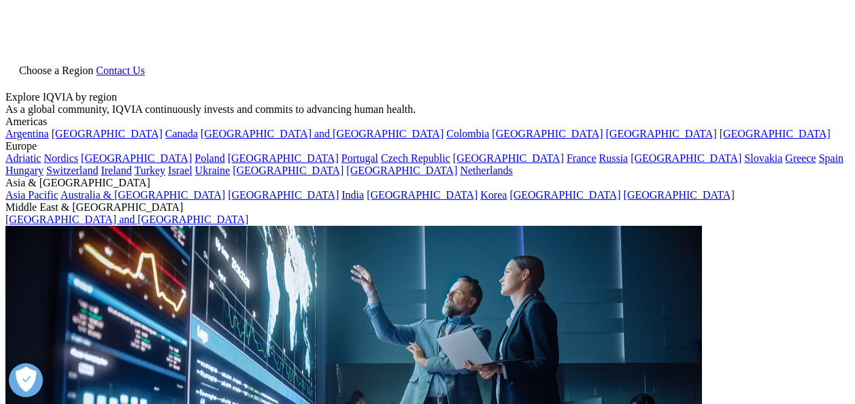 The image size is (855, 404). Describe the element at coordinates (32, 195) in the screenshot. I see `a: Asia Pacific` at that location.